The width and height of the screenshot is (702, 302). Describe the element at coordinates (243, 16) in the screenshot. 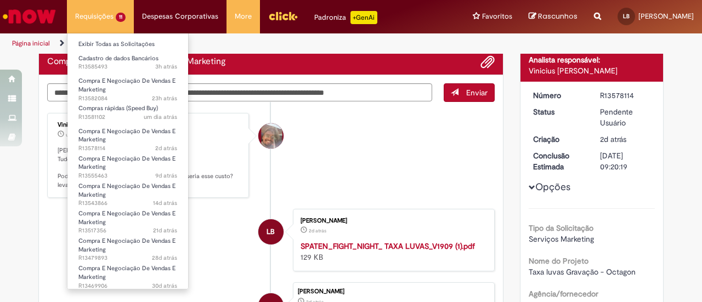

I see `span: More` at that location.